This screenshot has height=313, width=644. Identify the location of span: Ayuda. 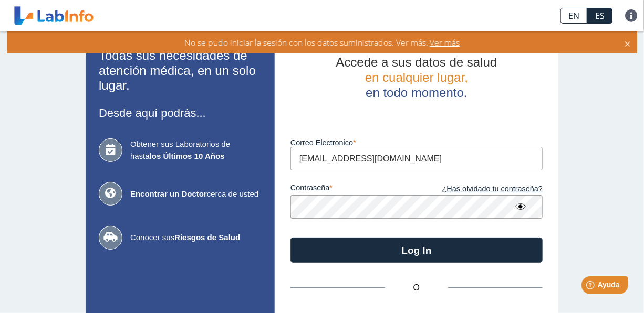
(58, 13).